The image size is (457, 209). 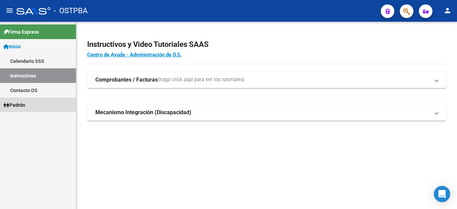 What do you see at coordinates (70, 11) in the screenshot?
I see `span: - OSTPBA` at bounding box center [70, 11].